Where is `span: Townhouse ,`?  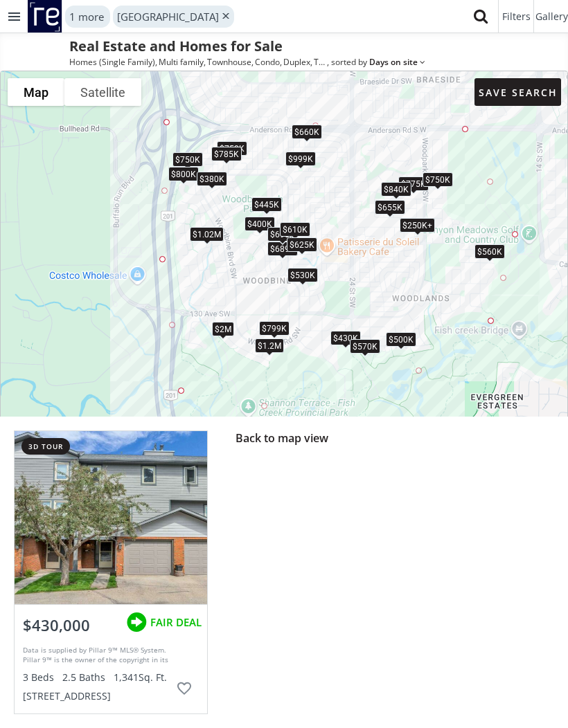
span: Townhouse , is located at coordinates (230, 62).